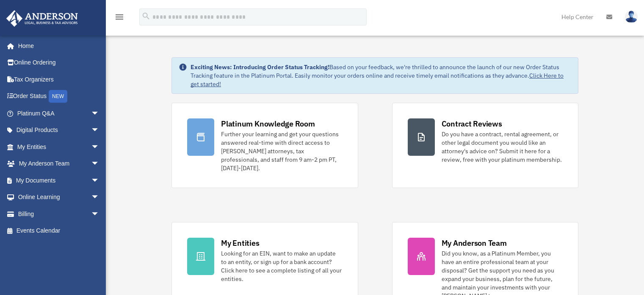 The image size is (644, 295). I want to click on a: Click Here to get started!, so click(377, 80).